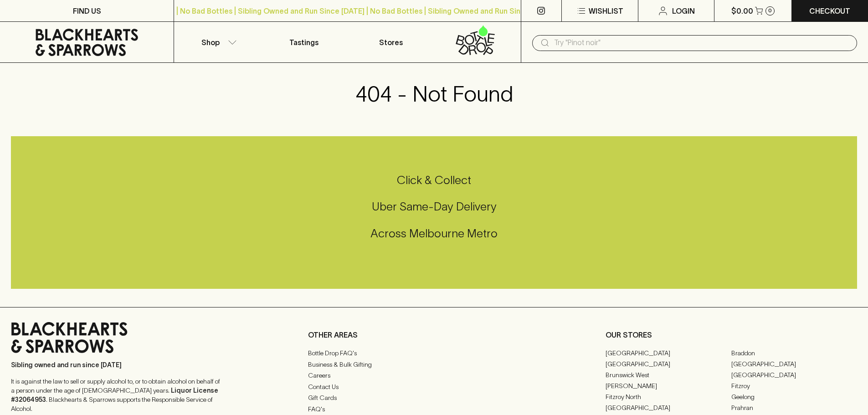 Image resolution: width=868 pixels, height=415 pixels. I want to click on a: Geelong, so click(794, 397).